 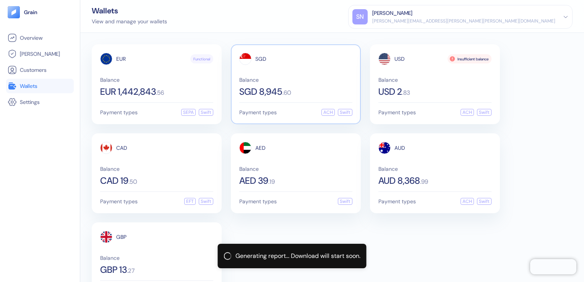 What do you see at coordinates (40, 102) in the screenshot?
I see `a: Settings` at bounding box center [40, 102].